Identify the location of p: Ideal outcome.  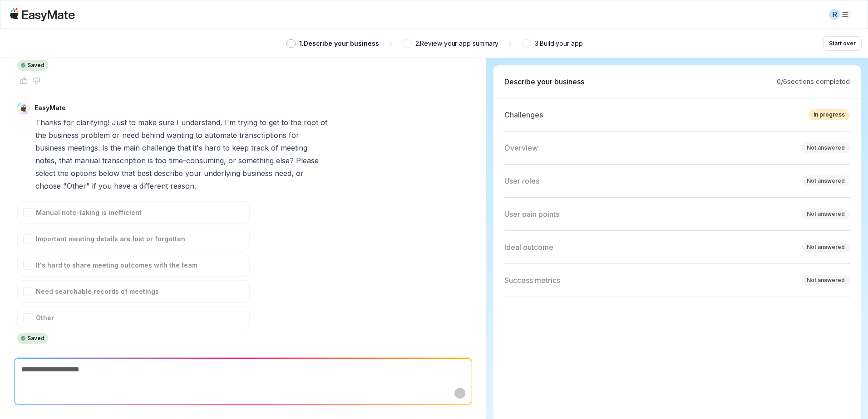
(529, 247).